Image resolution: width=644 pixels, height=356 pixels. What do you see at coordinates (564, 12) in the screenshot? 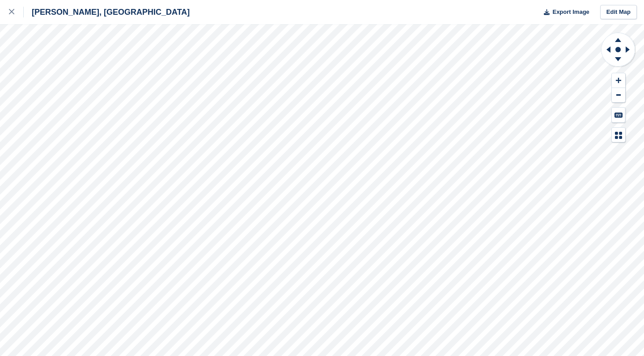
I see `button: Export Image` at bounding box center [564, 12].